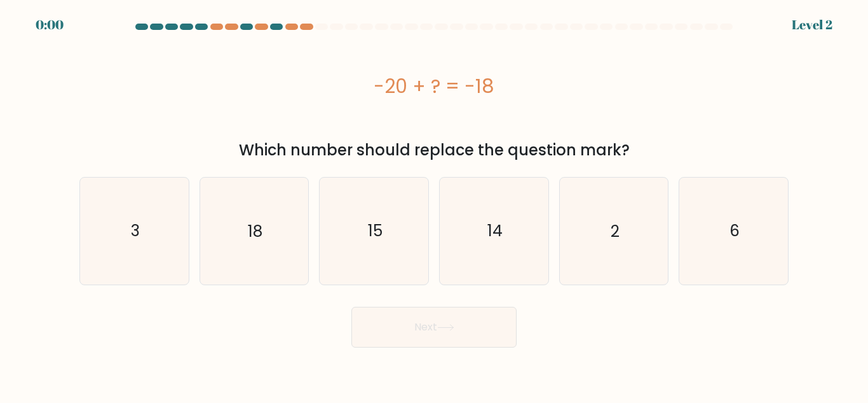 This screenshot has height=403, width=868. What do you see at coordinates (255, 230) in the screenshot?
I see `text: 18` at bounding box center [255, 230].